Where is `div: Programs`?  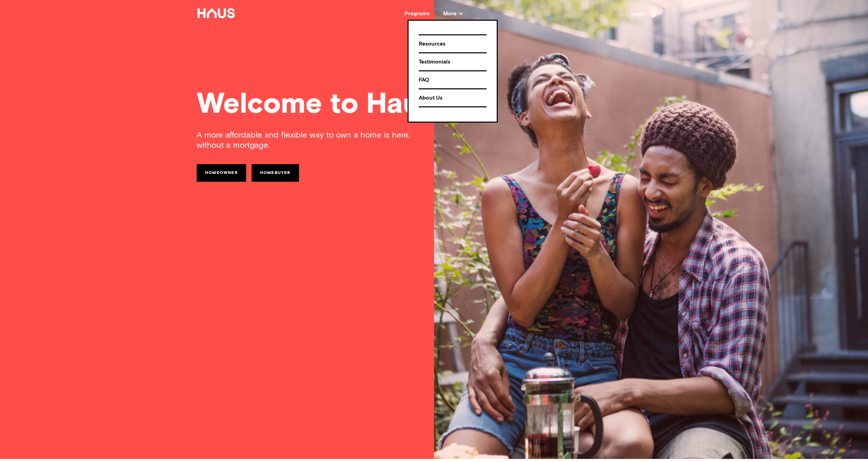 div: Programs is located at coordinates (417, 13).